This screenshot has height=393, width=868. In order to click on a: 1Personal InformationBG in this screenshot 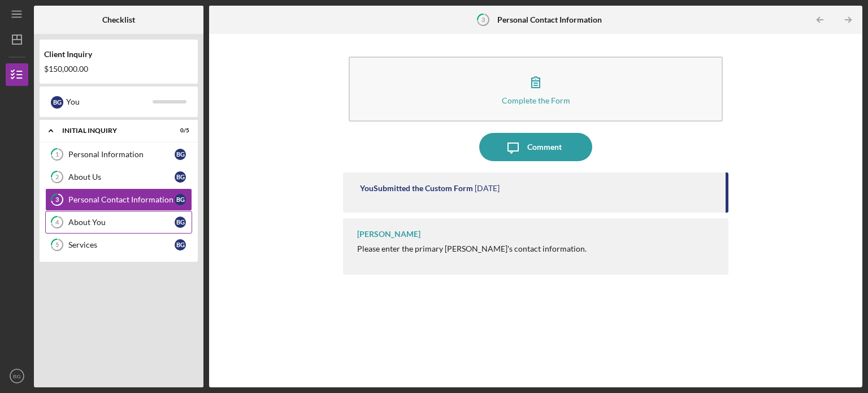, I will do `click(119, 155)`.